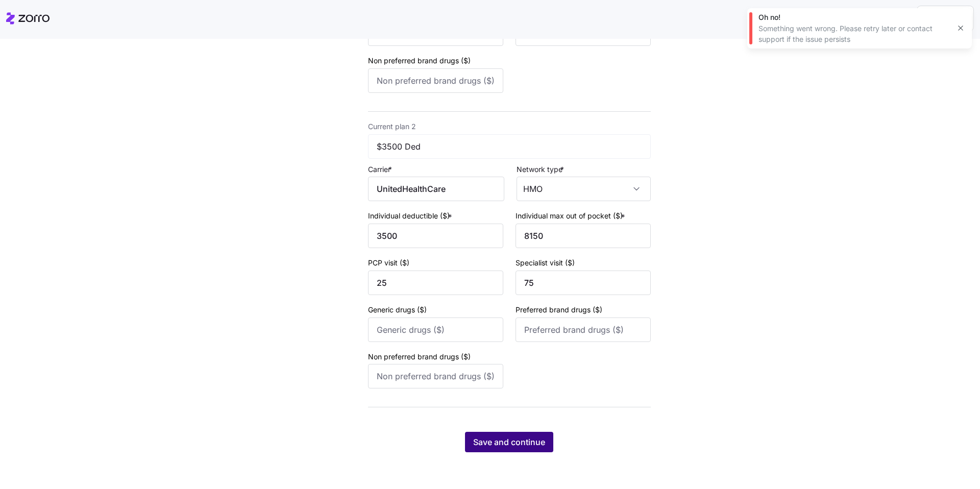  I want to click on label: Preferred brand drugs ($), so click(559, 310).